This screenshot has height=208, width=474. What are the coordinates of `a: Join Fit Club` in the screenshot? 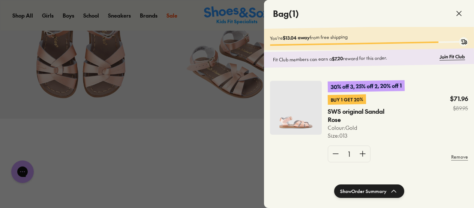 It's located at (452, 57).